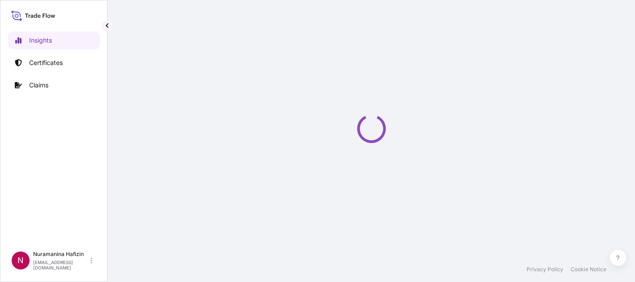 Image resolution: width=635 pixels, height=282 pixels. What do you see at coordinates (61, 254) in the screenshot?
I see `p: Nuramanina Hafizin` at bounding box center [61, 254].